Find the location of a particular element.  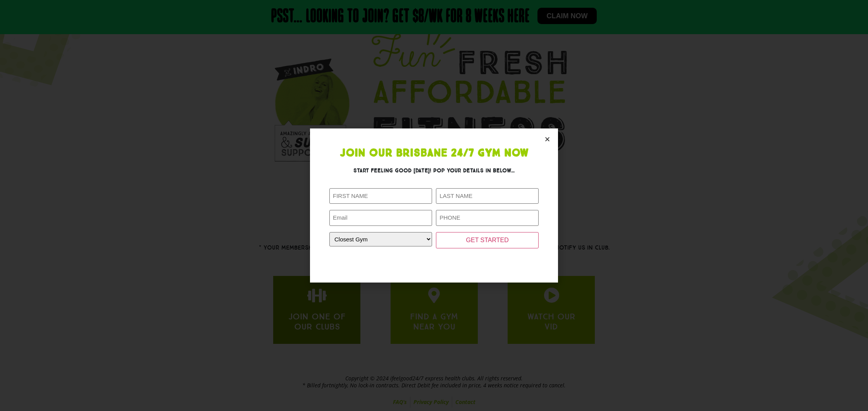

a: Close is located at coordinates (547, 139).